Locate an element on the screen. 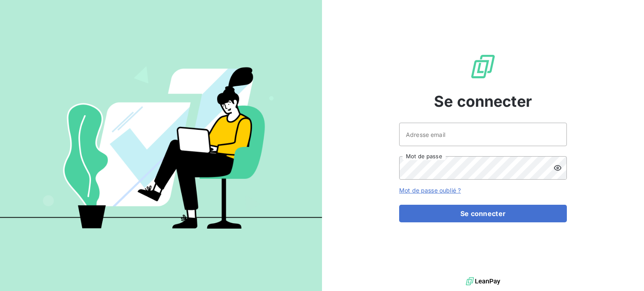  img: logo is located at coordinates (483, 282).